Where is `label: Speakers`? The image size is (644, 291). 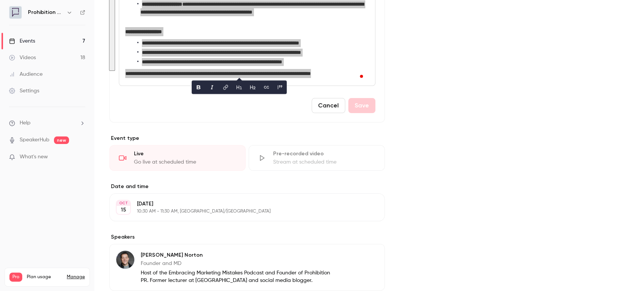 label: Speakers is located at coordinates (247, 237).